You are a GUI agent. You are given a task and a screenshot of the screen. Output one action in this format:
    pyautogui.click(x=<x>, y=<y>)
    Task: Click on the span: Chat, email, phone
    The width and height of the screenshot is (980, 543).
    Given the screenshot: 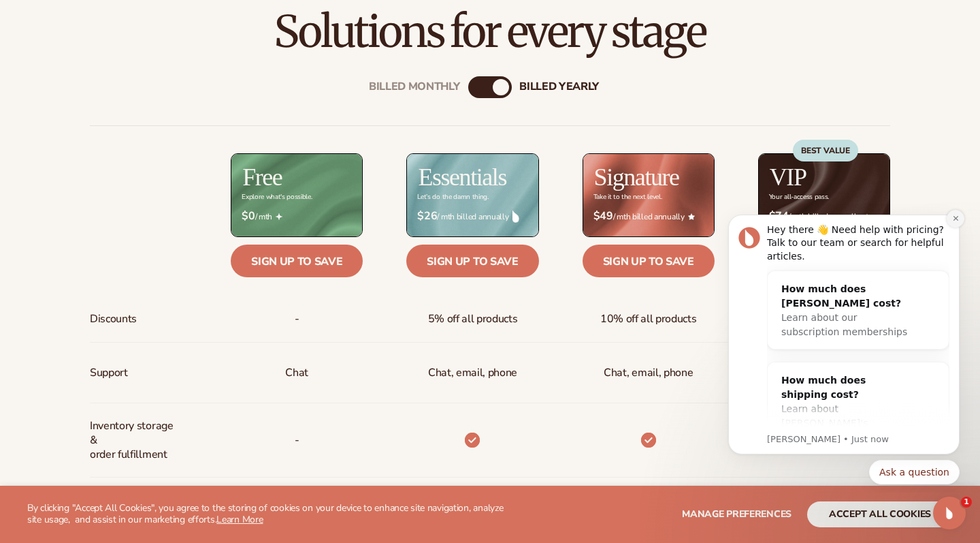 What is the action you would take?
    pyautogui.click(x=648, y=372)
    